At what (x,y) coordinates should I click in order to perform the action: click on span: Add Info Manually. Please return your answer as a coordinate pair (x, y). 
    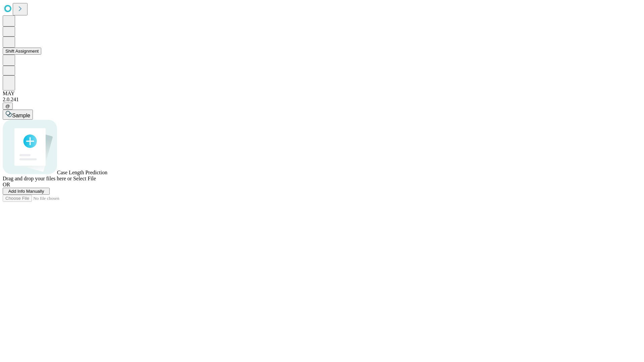
    Looking at the image, I should click on (26, 191).